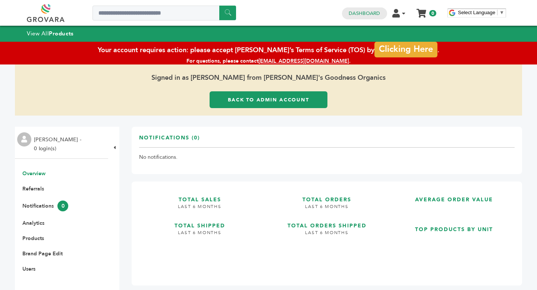  What do you see at coordinates (33, 223) in the screenshot?
I see `a: Analytics` at bounding box center [33, 223].